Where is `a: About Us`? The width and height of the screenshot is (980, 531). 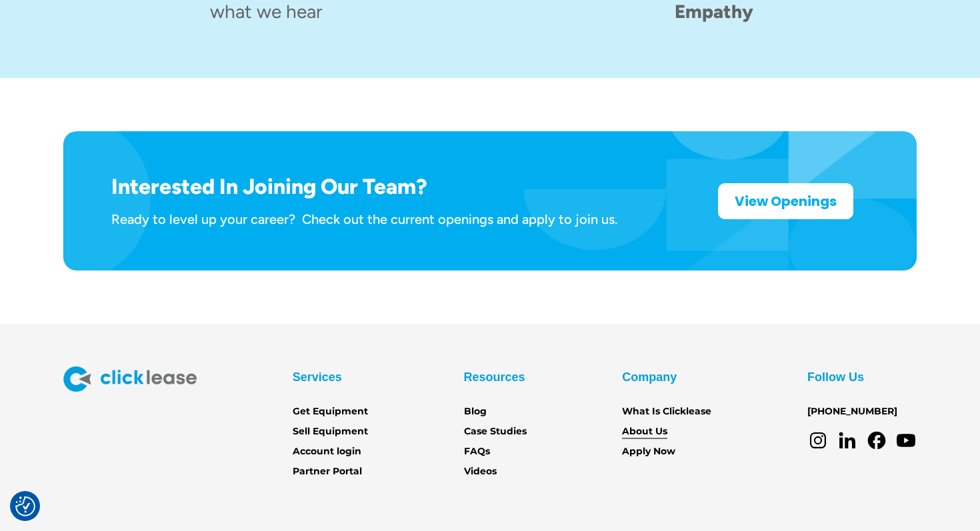 a: About Us is located at coordinates (645, 432).